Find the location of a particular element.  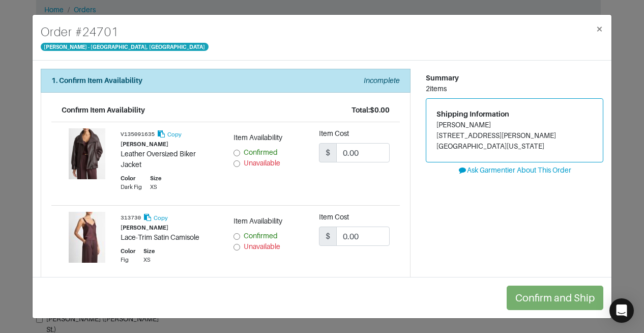

button: Close is located at coordinates (599, 29).